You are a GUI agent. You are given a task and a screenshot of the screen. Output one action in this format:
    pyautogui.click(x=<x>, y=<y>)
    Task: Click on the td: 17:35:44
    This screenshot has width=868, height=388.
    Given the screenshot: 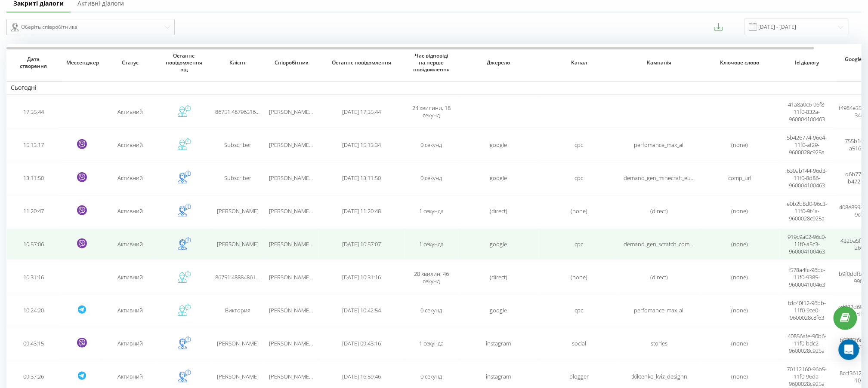 What is the action you would take?
    pyautogui.click(x=33, y=112)
    